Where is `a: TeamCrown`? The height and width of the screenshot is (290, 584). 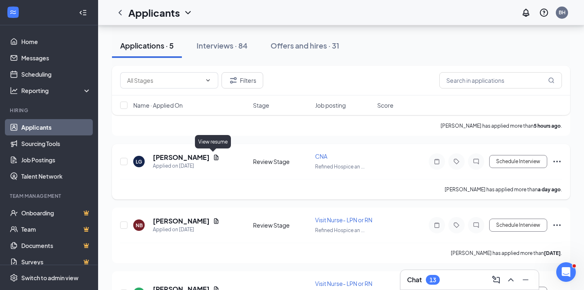
a: TeamCrown is located at coordinates (56, 230).